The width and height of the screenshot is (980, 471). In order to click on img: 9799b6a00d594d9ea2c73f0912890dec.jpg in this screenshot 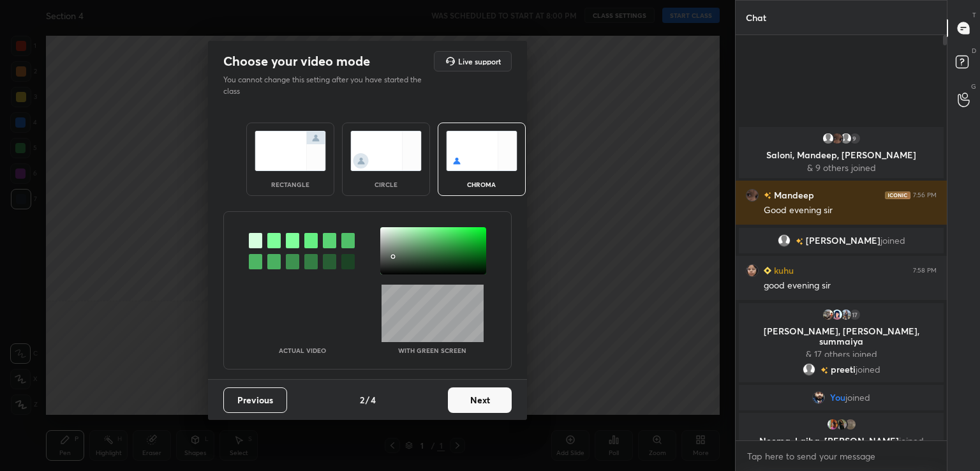, I will do `click(833, 424)`.